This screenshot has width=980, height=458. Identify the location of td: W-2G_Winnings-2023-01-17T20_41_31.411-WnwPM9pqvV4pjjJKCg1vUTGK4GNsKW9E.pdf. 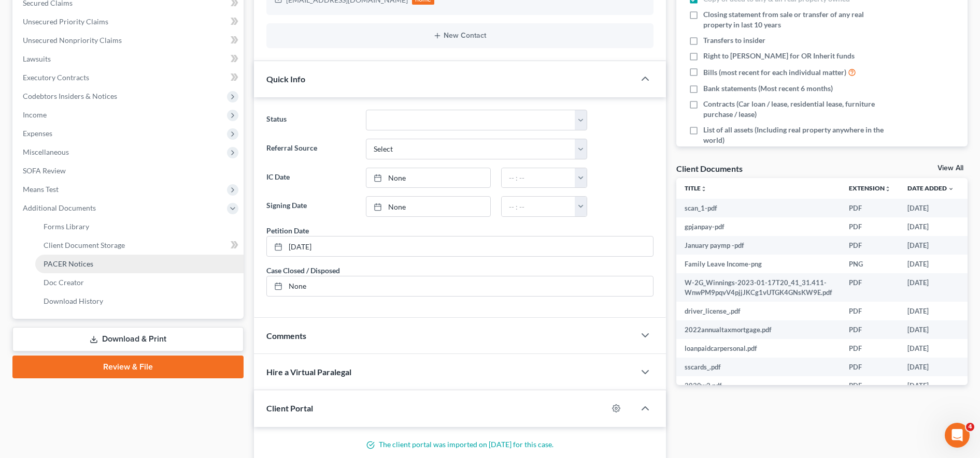
(758, 287).